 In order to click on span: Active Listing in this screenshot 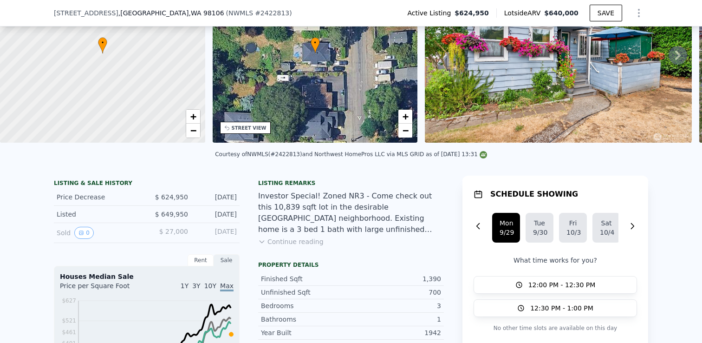, I will do `click(431, 13)`.